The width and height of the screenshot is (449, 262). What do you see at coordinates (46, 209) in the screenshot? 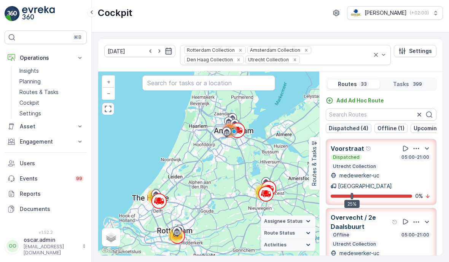
I see `a: Documents` at bounding box center [46, 209].